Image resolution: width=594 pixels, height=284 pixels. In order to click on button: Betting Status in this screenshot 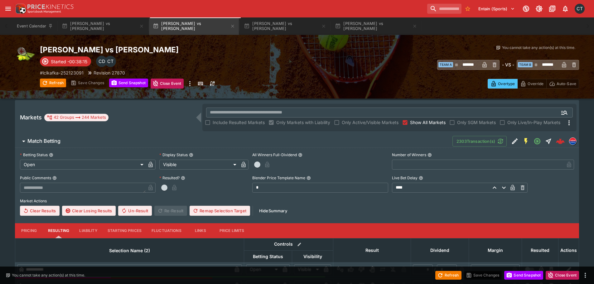, I will do `click(51, 155)`.